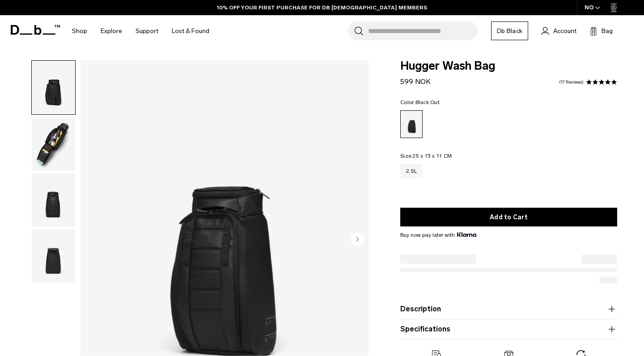  I want to click on span: 599 NOK, so click(415, 81).